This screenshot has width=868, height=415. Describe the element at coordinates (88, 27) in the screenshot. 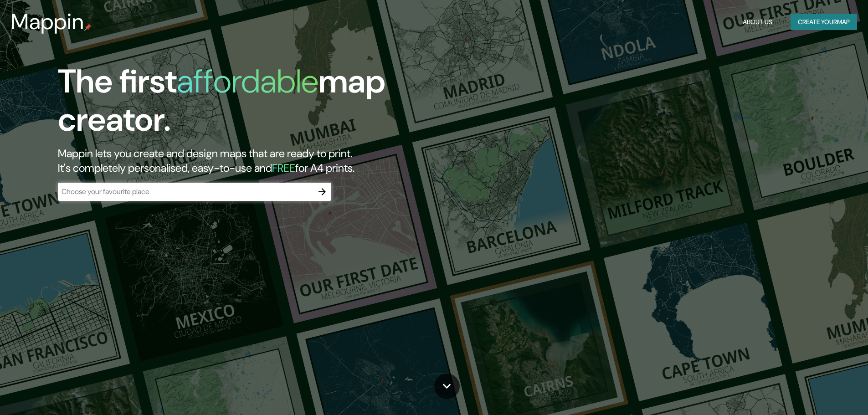

I see `img: mappin-pin` at that location.